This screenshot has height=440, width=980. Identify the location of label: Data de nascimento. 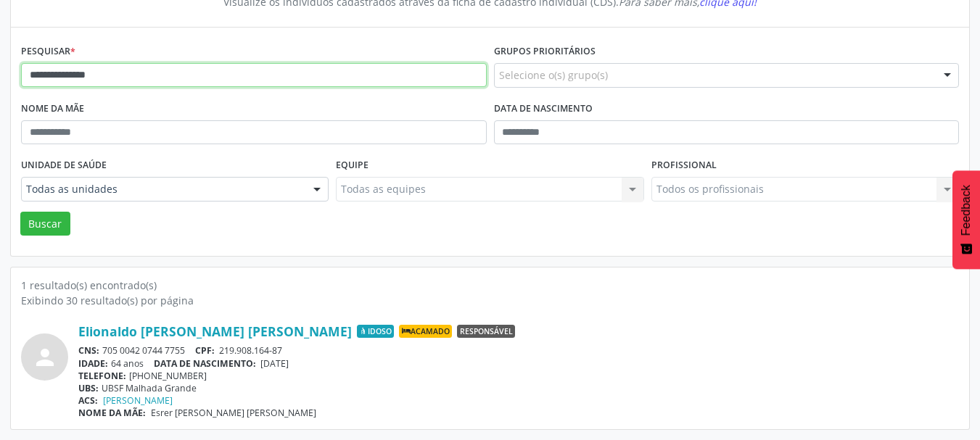
(543, 109).